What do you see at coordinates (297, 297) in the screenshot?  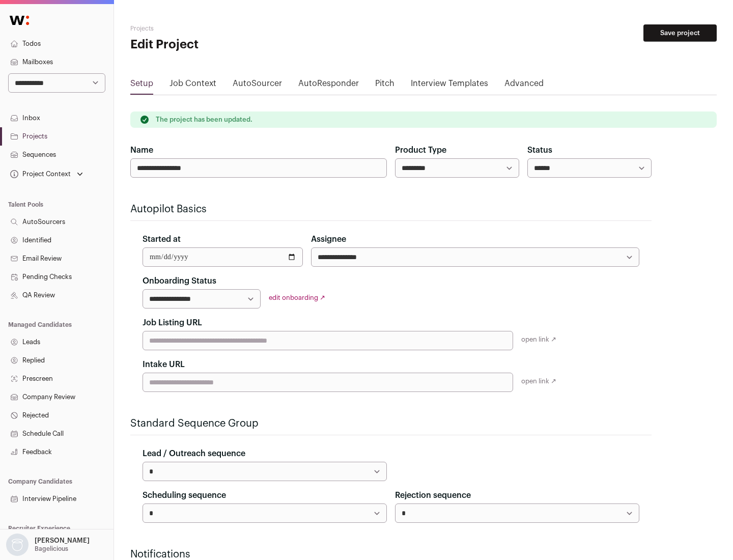 I see `a: edit onboarding ↗` at bounding box center [297, 297].